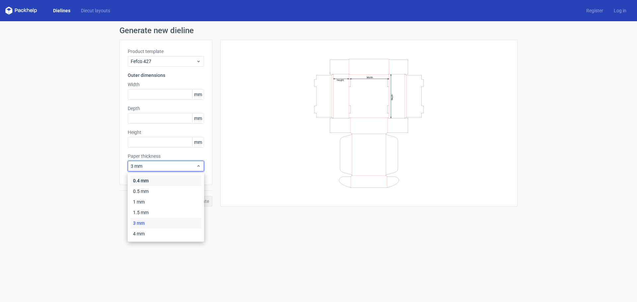  Describe the element at coordinates (163, 61) in the screenshot. I see `span: Fefco 427` at that location.